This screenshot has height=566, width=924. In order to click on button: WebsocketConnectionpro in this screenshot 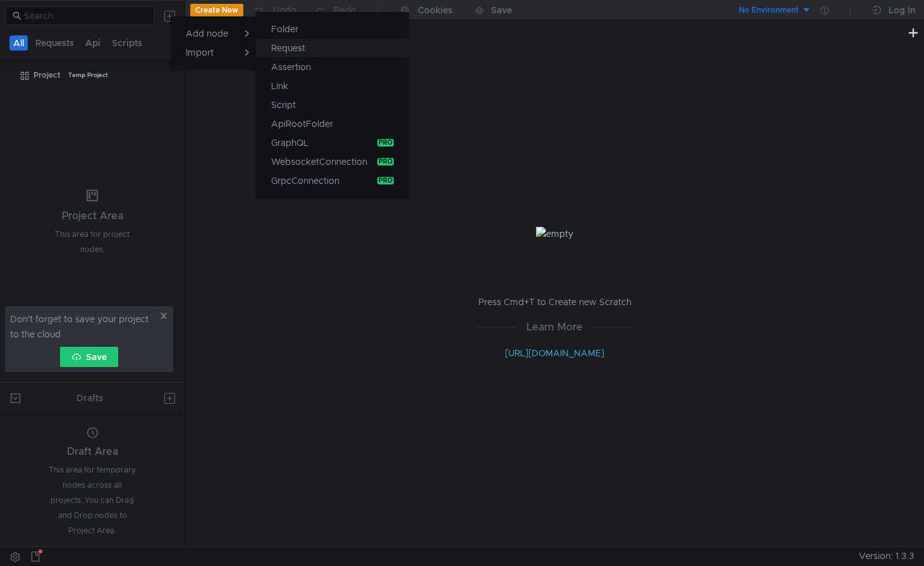, I will do `click(332, 162)`.